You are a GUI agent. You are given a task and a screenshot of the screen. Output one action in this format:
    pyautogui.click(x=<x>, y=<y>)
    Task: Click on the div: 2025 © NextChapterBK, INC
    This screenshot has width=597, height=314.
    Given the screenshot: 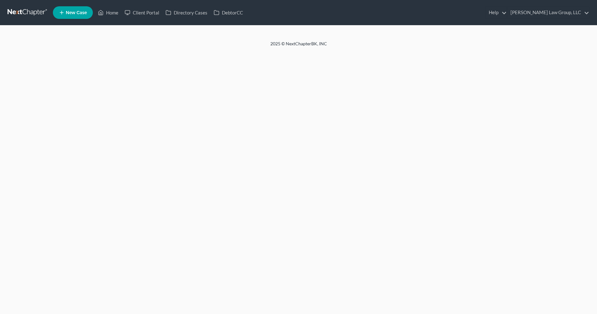 What is the action you would take?
    pyautogui.click(x=299, y=46)
    